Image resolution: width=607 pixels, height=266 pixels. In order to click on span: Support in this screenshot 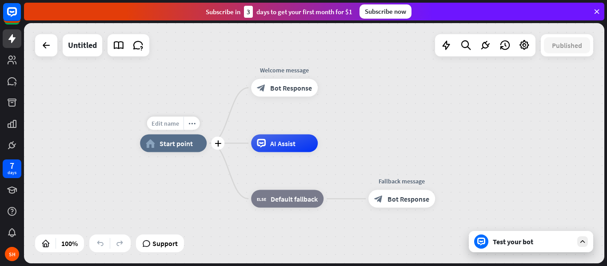, I will do `click(165, 244)`.